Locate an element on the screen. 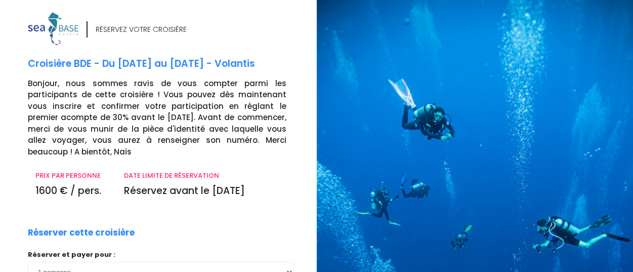 The image size is (633, 272). p: PRIX PAR PERSONNE is located at coordinates (72, 175).